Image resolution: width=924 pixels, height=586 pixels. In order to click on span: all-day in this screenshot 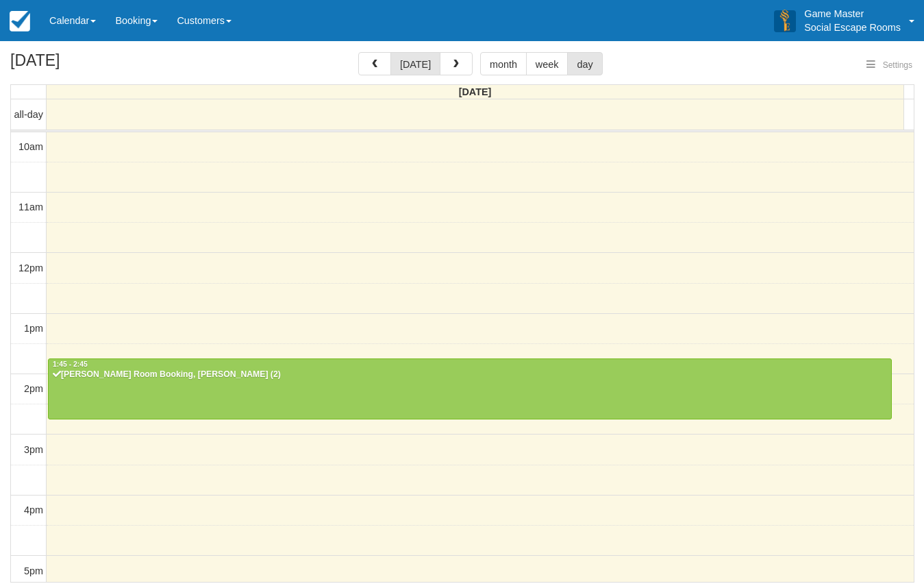, I will do `click(29, 115)`.